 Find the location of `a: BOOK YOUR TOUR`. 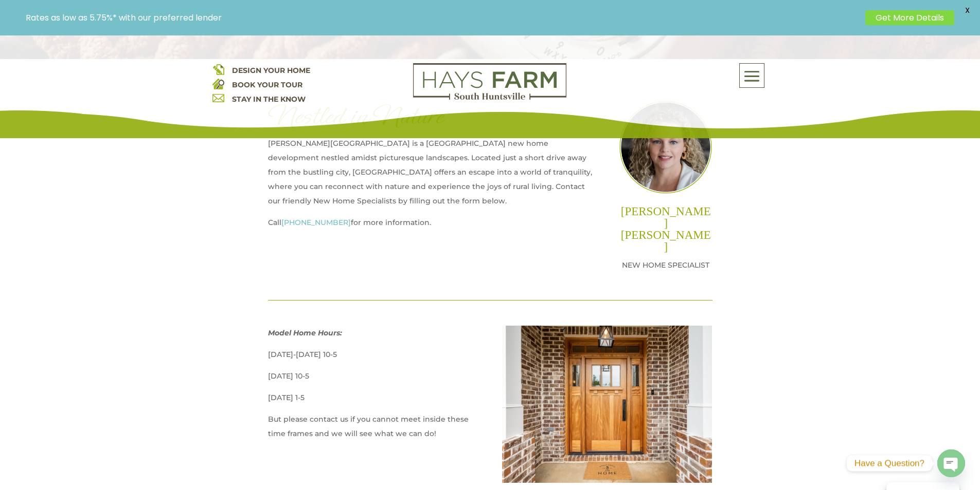

a: BOOK YOUR TOUR is located at coordinates (267, 84).